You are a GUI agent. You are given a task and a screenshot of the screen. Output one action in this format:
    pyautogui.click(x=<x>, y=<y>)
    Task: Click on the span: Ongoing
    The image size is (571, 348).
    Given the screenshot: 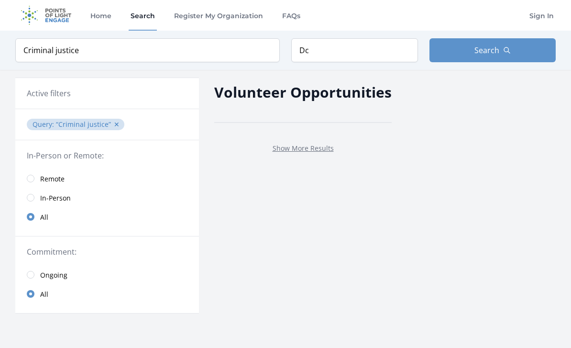 What is the action you would take?
    pyautogui.click(x=54, y=275)
    